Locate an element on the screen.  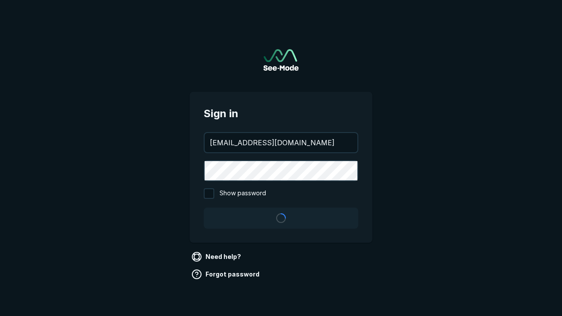
a: Go to sign in is located at coordinates (281, 60).